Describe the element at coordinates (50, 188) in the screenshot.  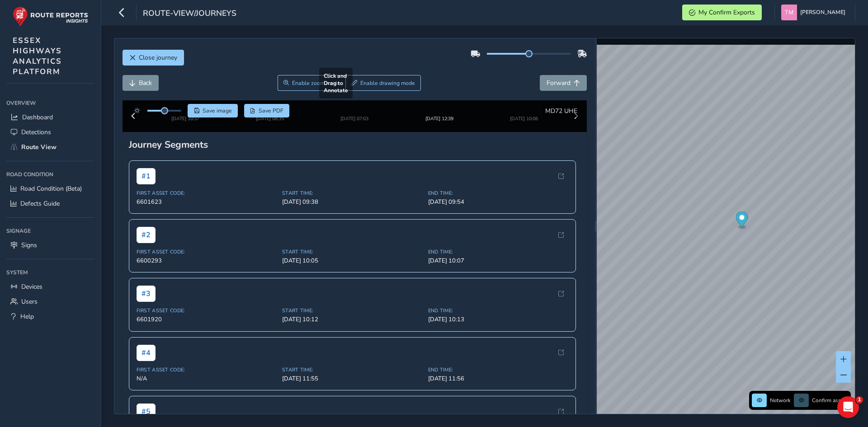
I see `a: Road Condition (Beta)` at that location.